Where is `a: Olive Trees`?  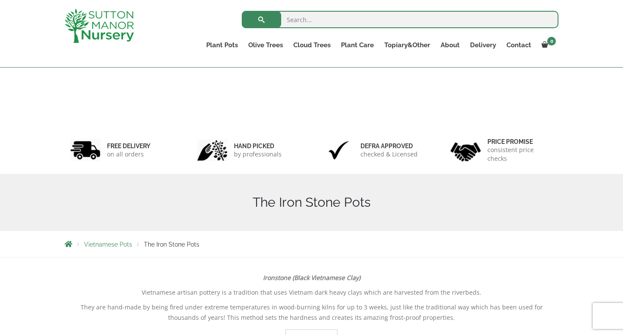 a: Olive Trees is located at coordinates (266, 45).